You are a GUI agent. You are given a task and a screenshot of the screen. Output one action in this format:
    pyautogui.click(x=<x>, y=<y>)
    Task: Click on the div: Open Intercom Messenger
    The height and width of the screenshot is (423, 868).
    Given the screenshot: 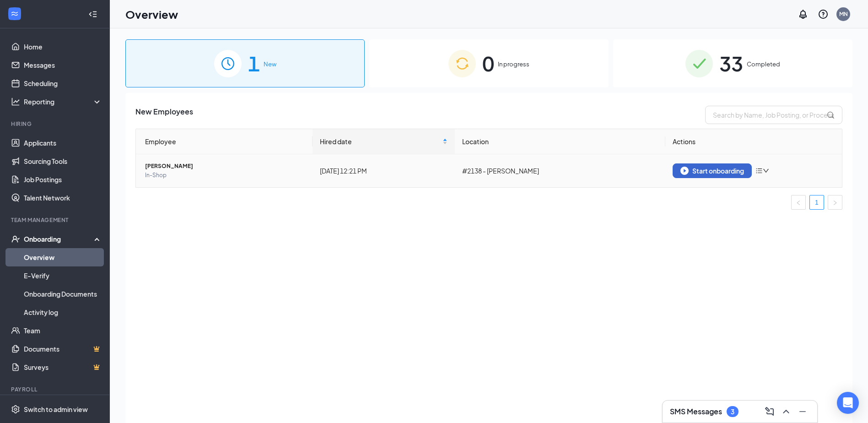 What is the action you would take?
    pyautogui.click(x=848, y=403)
    